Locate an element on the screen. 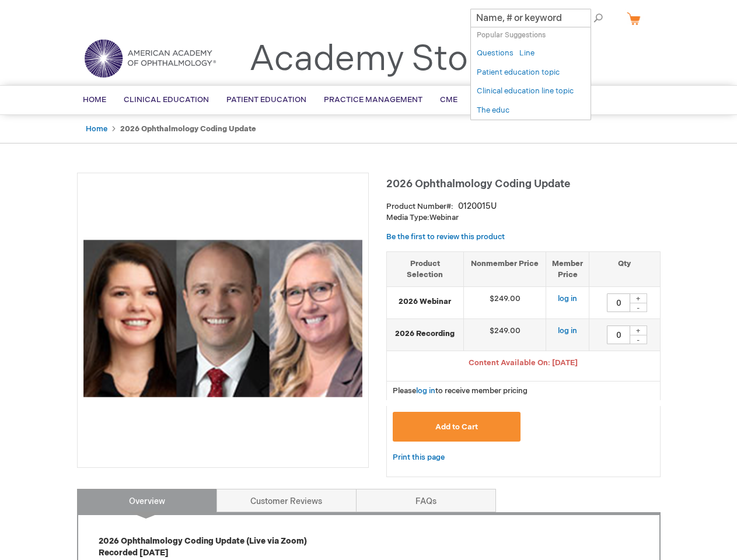  th: Nonmember Price is located at coordinates (505, 269).